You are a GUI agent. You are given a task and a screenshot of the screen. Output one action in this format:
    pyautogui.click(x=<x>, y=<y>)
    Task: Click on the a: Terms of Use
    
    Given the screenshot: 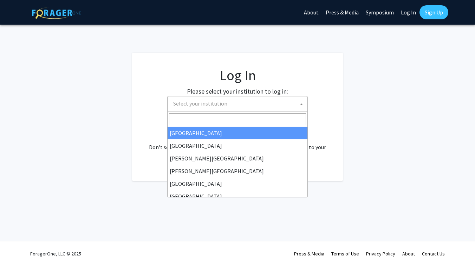 What is the action you would take?
    pyautogui.click(x=345, y=253)
    